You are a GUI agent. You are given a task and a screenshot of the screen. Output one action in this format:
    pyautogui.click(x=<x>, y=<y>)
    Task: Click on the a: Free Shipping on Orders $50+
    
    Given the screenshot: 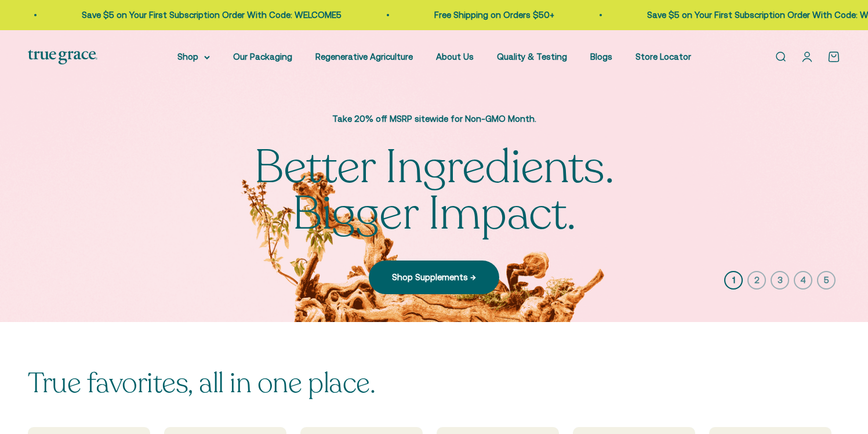 What is the action you would take?
    pyautogui.click(x=458, y=14)
    